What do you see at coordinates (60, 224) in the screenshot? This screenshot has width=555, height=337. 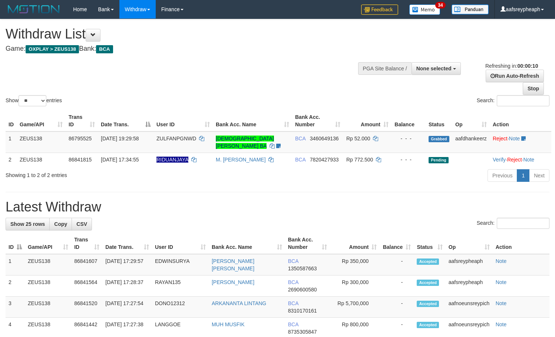 I see `span: Copy` at bounding box center [60, 224].